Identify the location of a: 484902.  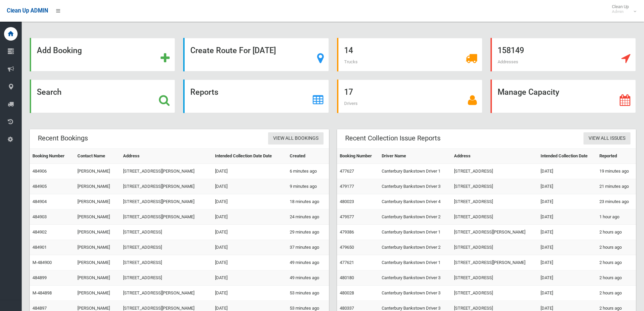
(39, 232).